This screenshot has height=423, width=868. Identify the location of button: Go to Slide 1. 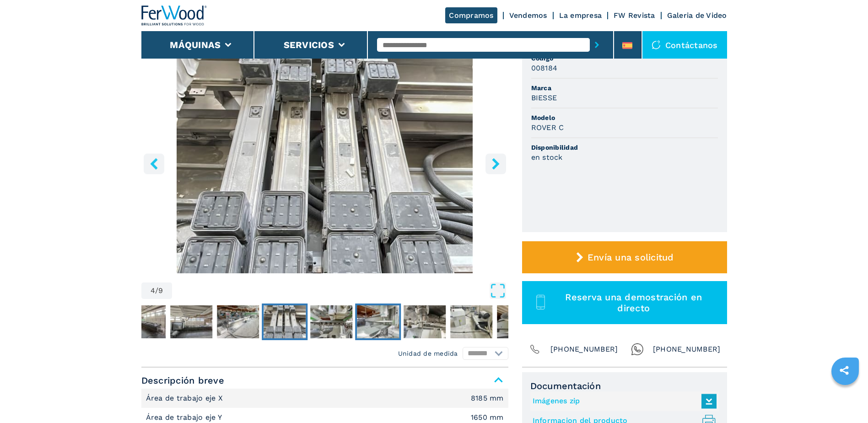
(144, 322).